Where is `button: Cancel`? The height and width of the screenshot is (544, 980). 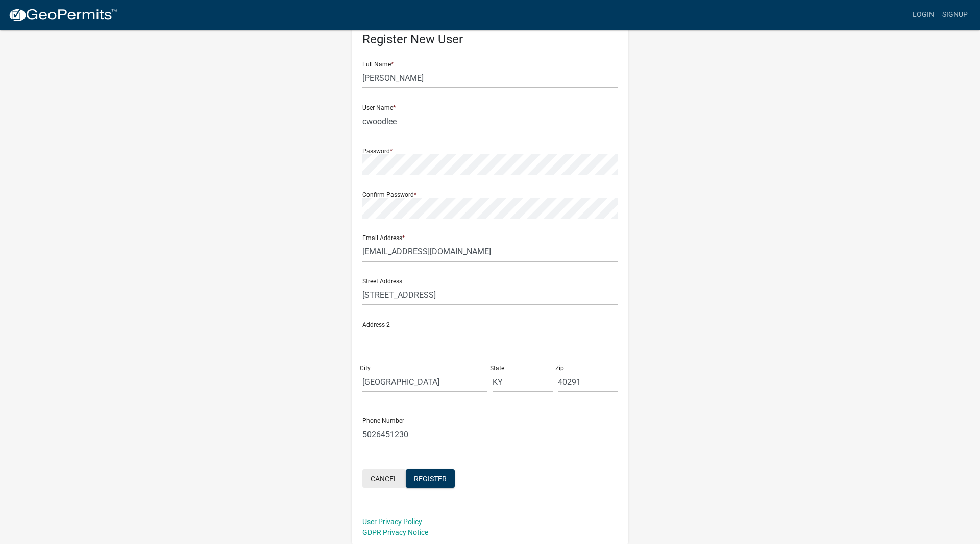 button: Cancel is located at coordinates (384, 479).